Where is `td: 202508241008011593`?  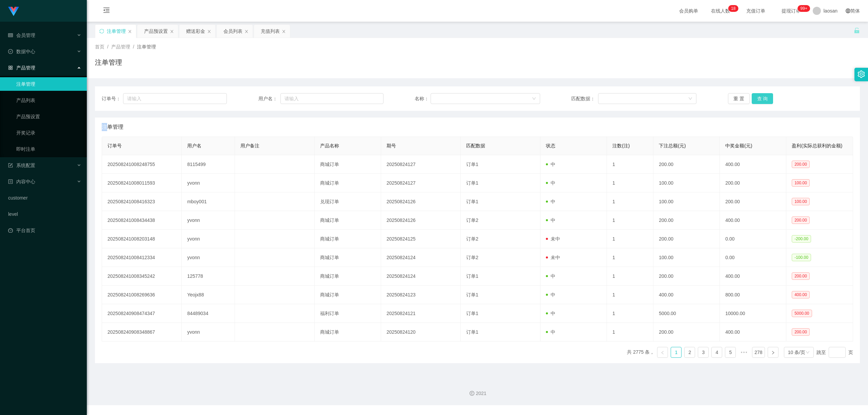
td: 202508241008011593 is located at coordinates (142, 183).